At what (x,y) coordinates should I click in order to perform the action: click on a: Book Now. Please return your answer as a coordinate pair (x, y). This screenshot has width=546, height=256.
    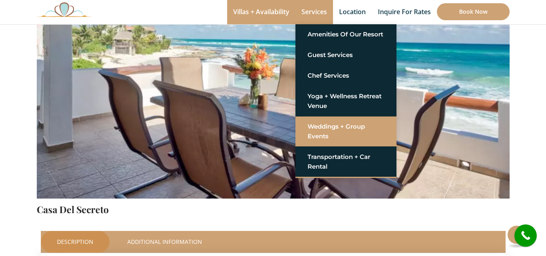
    Looking at the image, I should click on (473, 12).